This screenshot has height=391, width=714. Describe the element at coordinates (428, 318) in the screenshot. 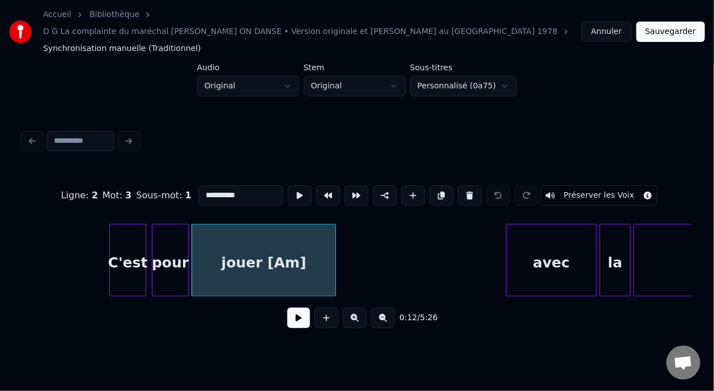

I see `span: 5:26` at that location.